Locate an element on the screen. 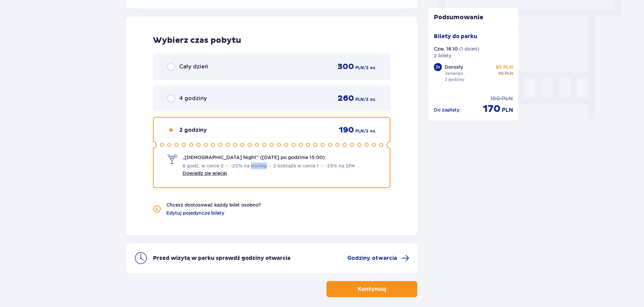  span: 2 godziny is located at coordinates (193, 130).